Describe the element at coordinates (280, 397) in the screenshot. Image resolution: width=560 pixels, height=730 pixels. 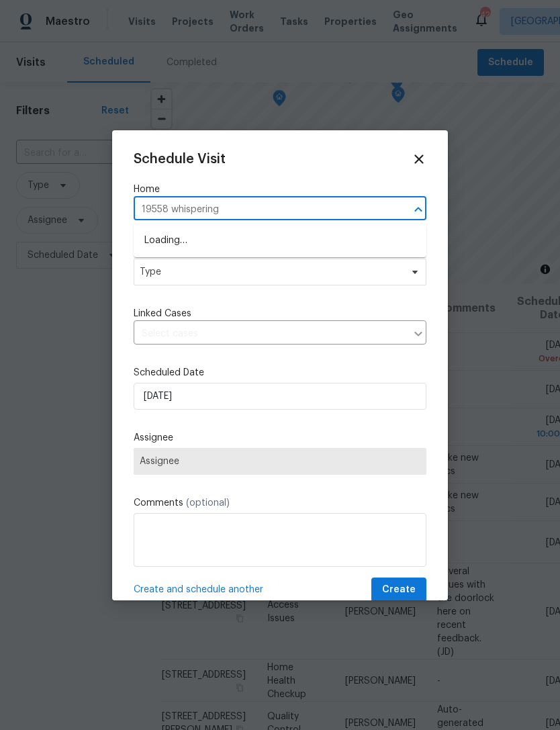
I see `input: M/D/YYYY` at that location.